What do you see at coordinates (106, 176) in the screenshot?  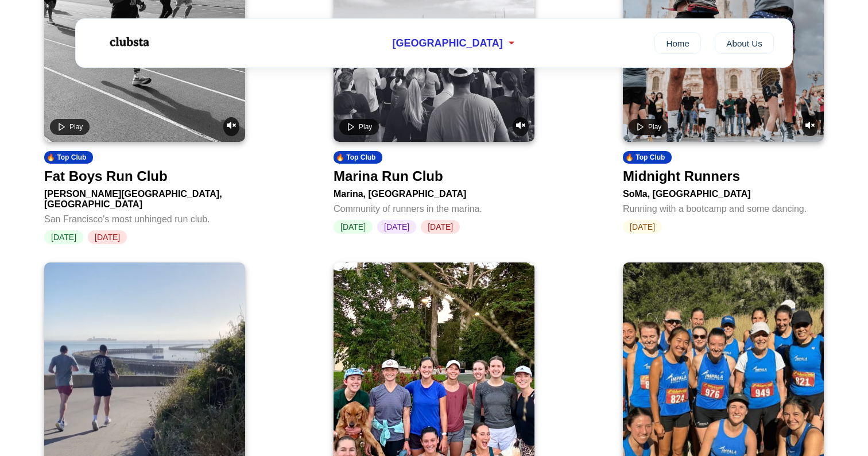 I see `div: Fat Boys Run Club` at bounding box center [106, 176].